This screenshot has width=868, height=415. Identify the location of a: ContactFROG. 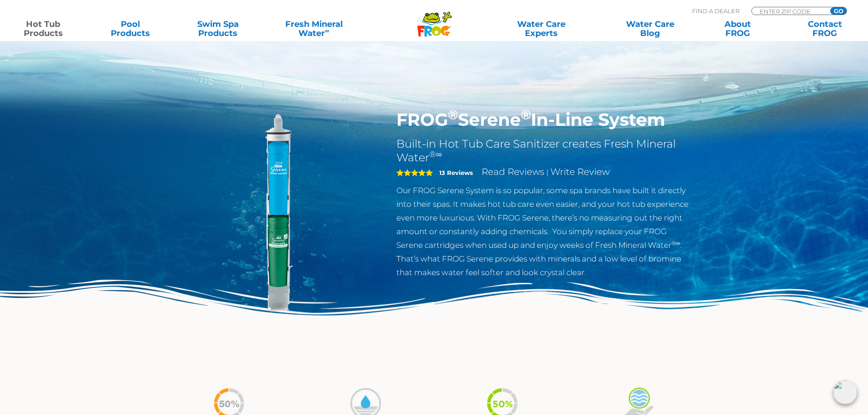
(825, 29).